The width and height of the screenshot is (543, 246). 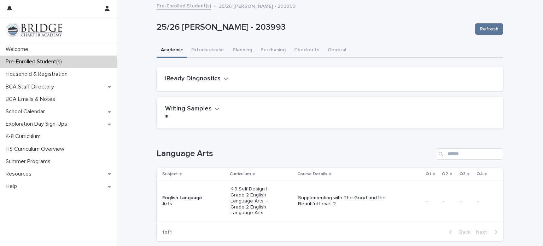 I want to click on p: HS Curriculum Overview, so click(x=36, y=149).